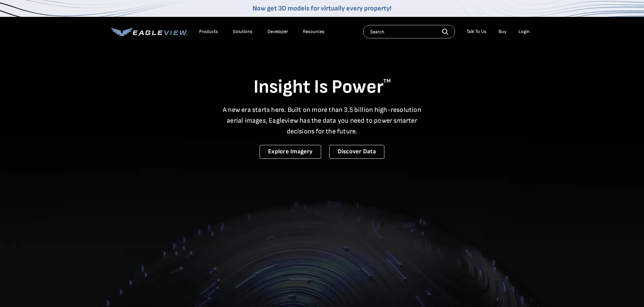 The height and width of the screenshot is (307, 644). Describe the element at coordinates (409, 32) in the screenshot. I see `input: Search` at that location.